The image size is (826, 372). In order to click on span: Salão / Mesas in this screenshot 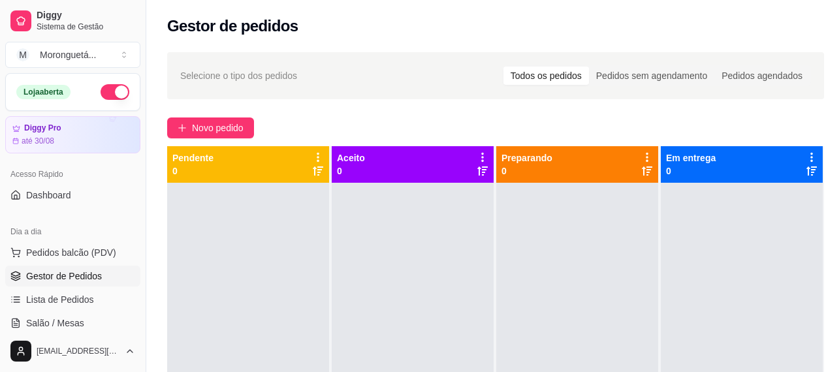, I will do `click(55, 323)`.